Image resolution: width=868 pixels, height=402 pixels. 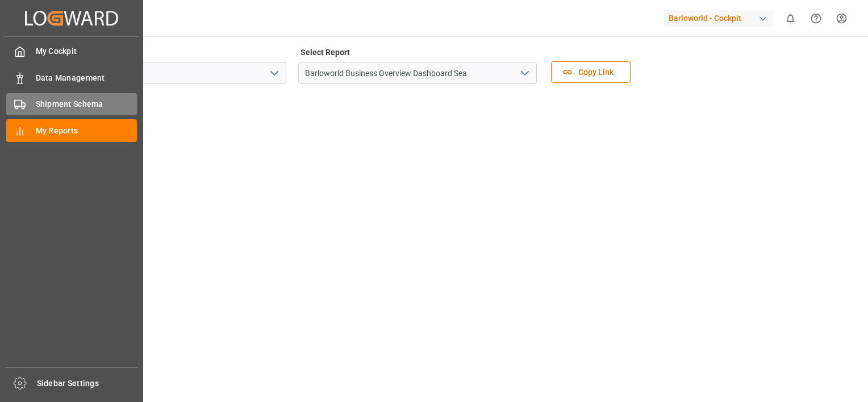 I want to click on span: My Reports, so click(x=86, y=131).